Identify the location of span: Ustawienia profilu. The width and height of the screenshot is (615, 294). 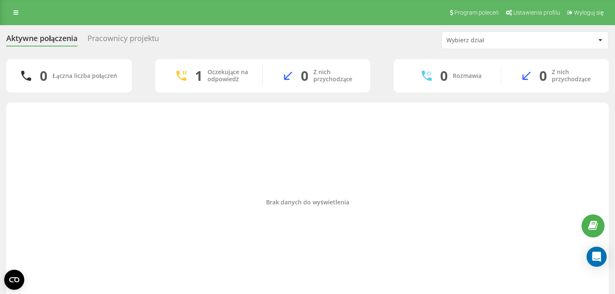
(537, 13).